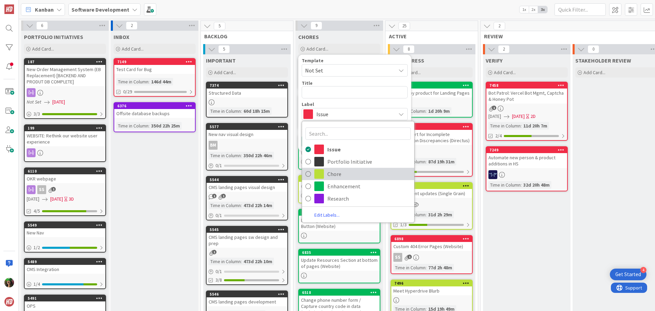 The height and width of the screenshot is (311, 655). What do you see at coordinates (65, 179) in the screenshot?
I see `div: OKR webpage` at bounding box center [65, 179].